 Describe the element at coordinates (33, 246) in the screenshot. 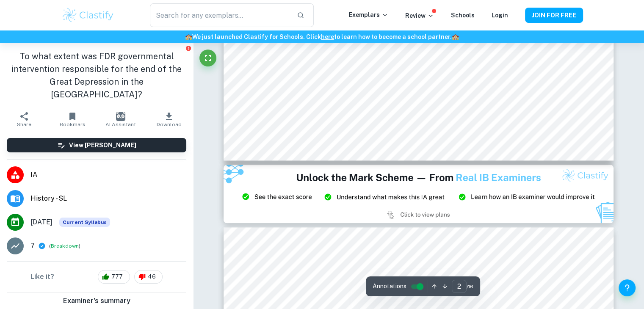

I see `p: 7` at that location.